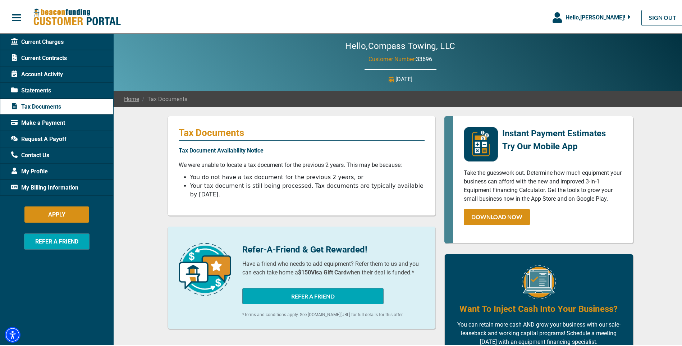 The width and height of the screenshot is (682, 346). Describe the element at coordinates (30, 154) in the screenshot. I see `span: Contact Us` at that location.